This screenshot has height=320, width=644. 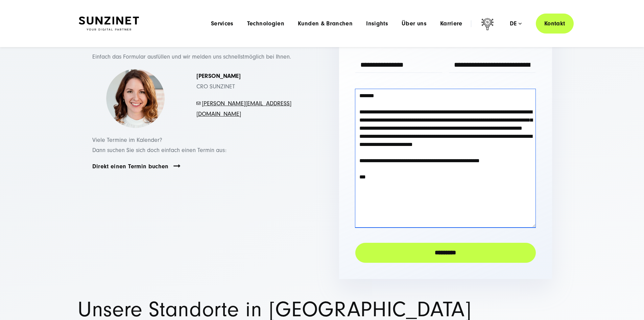 What do you see at coordinates (325, 24) in the screenshot?
I see `span: Kunden & Branchen` at bounding box center [325, 24].